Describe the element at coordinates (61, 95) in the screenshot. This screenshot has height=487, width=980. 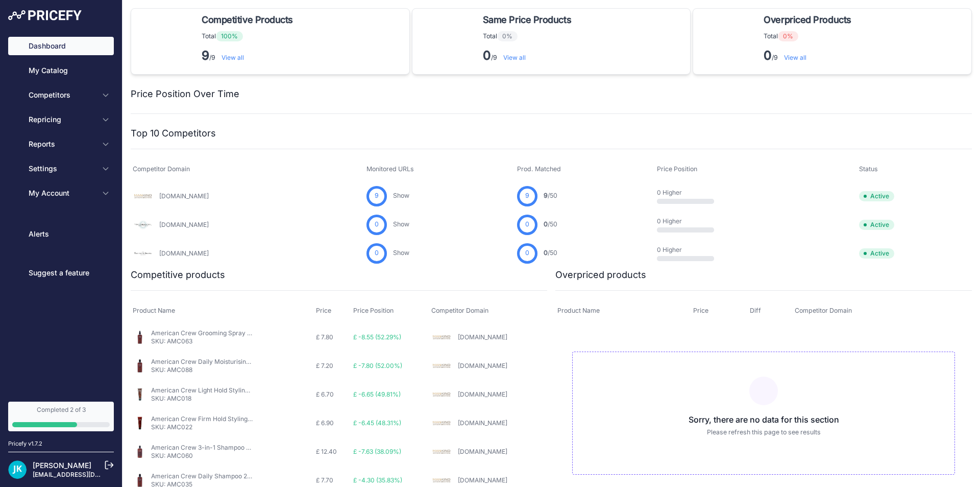
I see `button: Competitors` at that location.